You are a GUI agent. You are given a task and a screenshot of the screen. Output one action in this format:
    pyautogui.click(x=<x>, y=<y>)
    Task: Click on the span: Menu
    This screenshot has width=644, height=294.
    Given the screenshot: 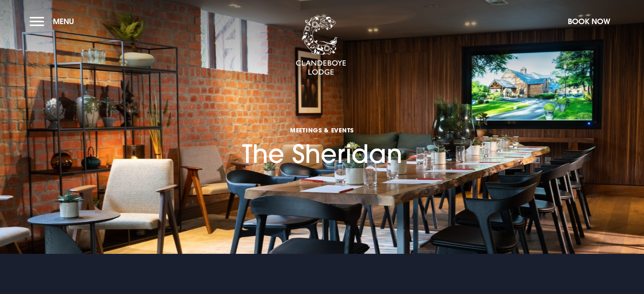 What is the action you would take?
    pyautogui.click(x=63, y=21)
    